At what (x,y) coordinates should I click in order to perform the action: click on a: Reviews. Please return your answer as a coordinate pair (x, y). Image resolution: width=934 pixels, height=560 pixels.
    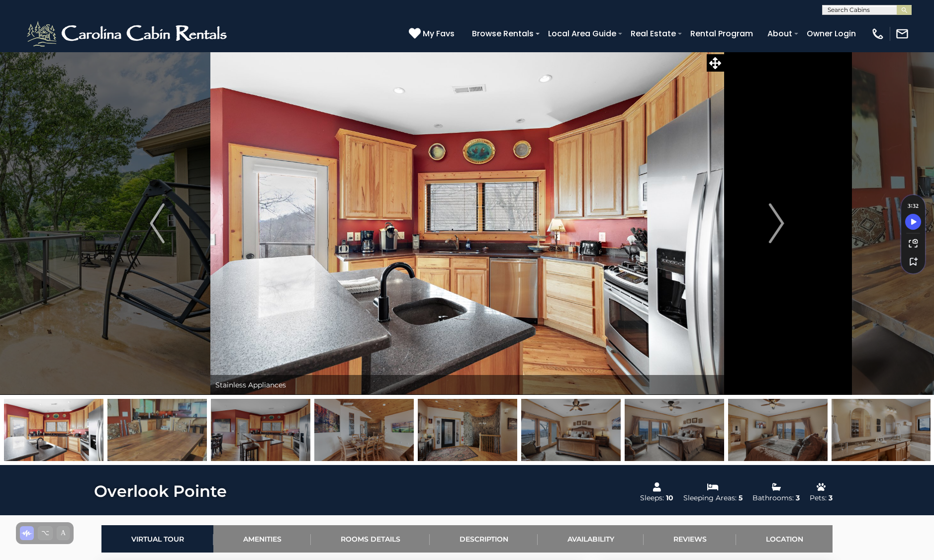
    Looking at the image, I should click on (690, 539).